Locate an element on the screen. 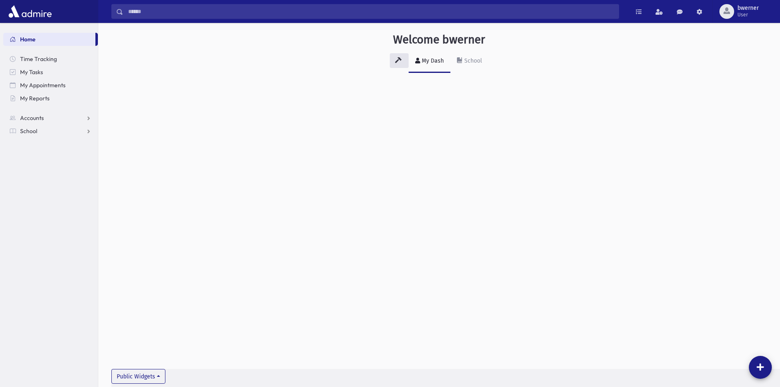 This screenshot has width=780, height=387. div: School is located at coordinates (472, 61).